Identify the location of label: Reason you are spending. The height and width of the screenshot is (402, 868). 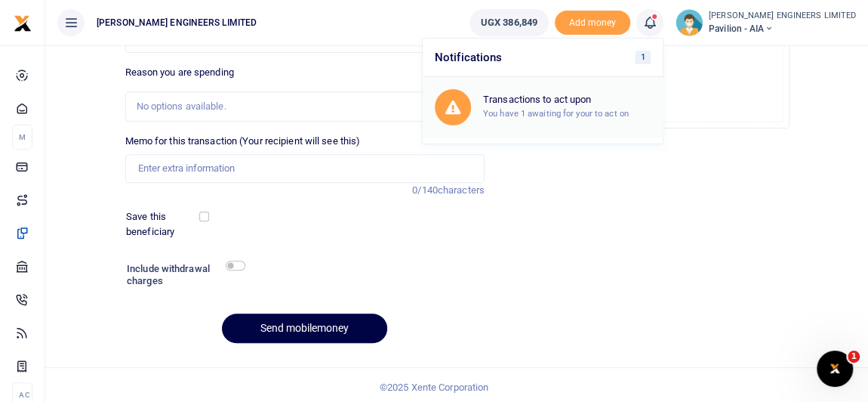
(180, 73).